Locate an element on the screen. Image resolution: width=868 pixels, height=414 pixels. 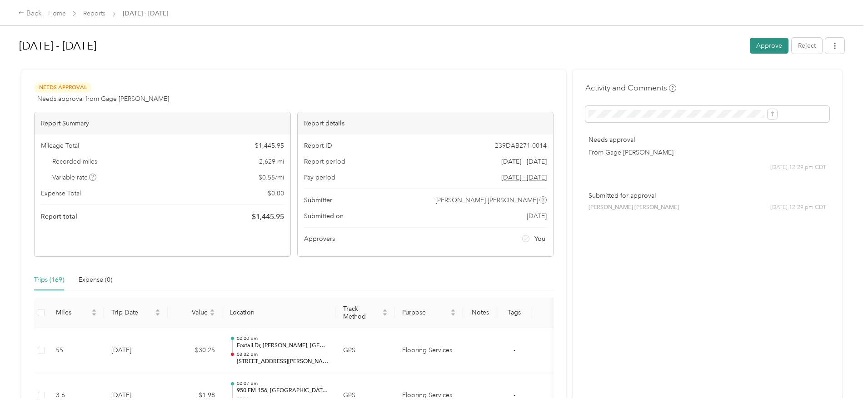
h4: Activity and Comments is located at coordinates (631, 88).